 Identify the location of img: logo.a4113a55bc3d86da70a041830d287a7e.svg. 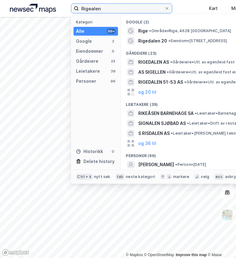
(33, 8).